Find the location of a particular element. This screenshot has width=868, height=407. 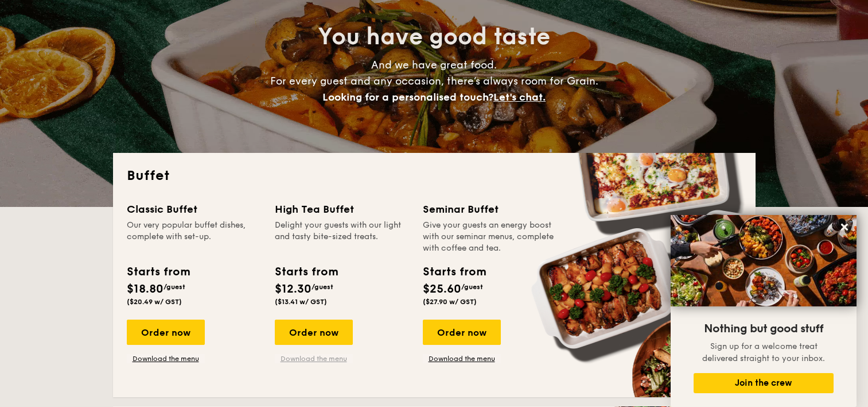

h2: Buffet is located at coordinates (434, 176).